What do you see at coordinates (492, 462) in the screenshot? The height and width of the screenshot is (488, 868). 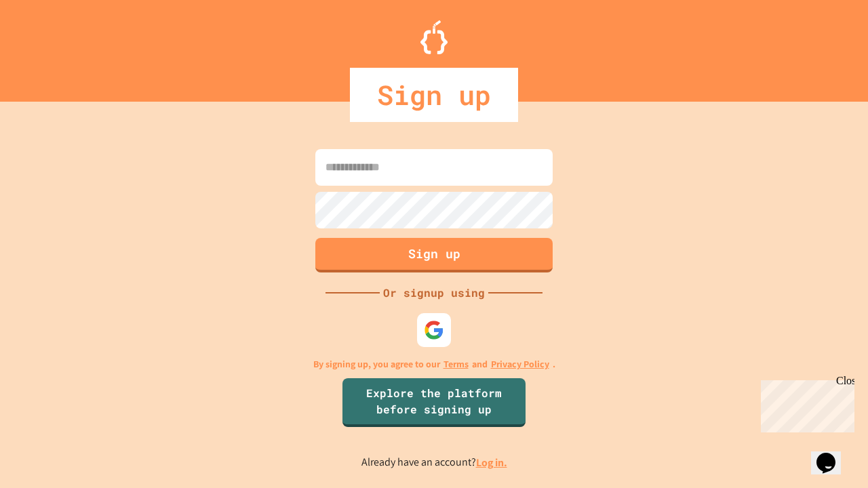 I see `a: Log in.` at bounding box center [492, 462].